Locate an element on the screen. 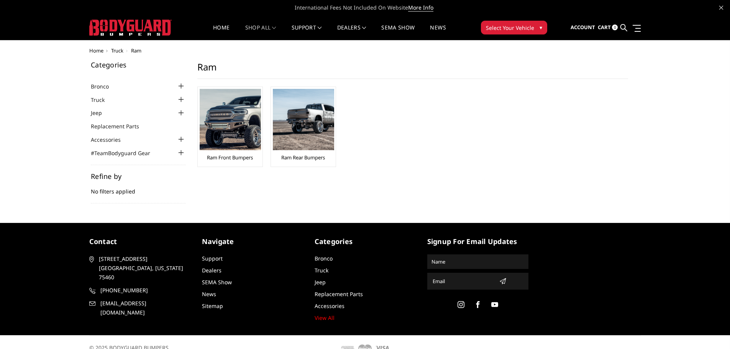 The width and height of the screenshot is (730, 349). div: No filters applied is located at coordinates (138, 188).